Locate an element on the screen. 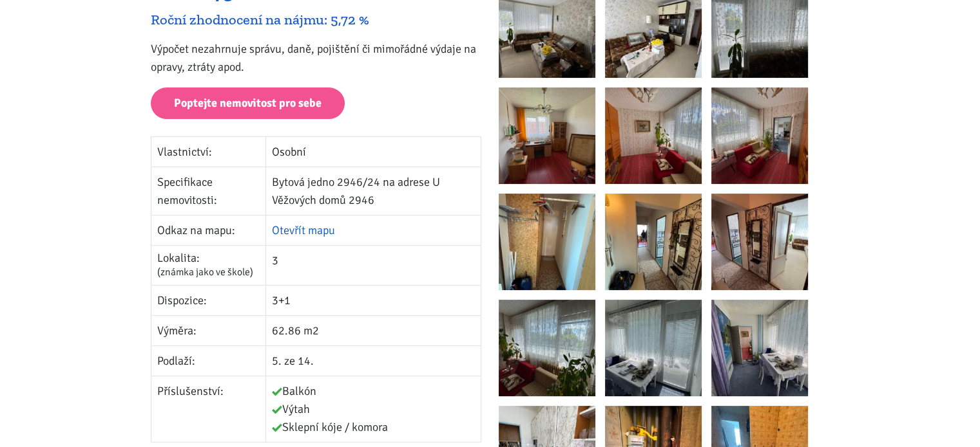 The height and width of the screenshot is (447, 980). td: Balkón Výtah Sklepní kóje / komora is located at coordinates (373, 408).